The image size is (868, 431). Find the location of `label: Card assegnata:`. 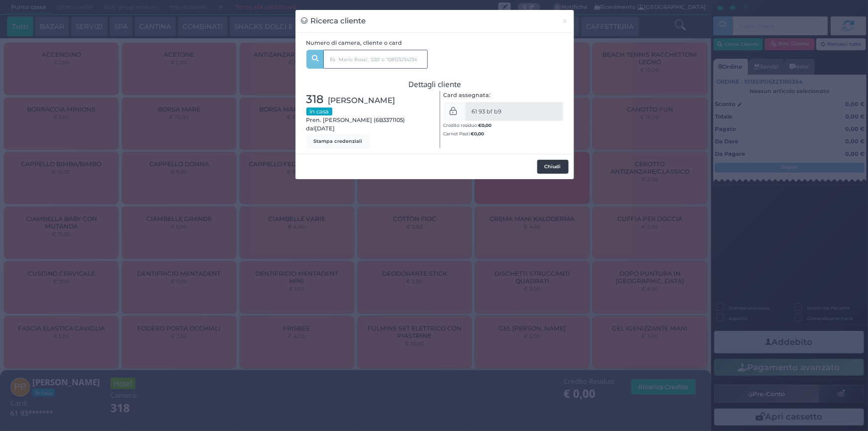

label: Card assegnata: is located at coordinates (466, 95).